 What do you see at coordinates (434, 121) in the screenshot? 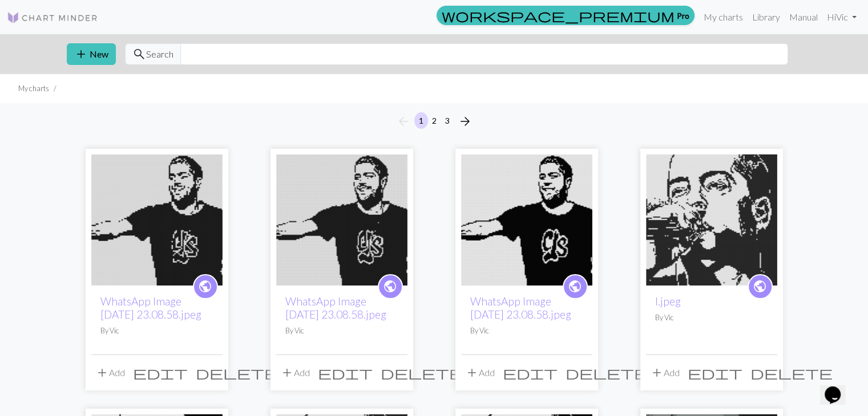
I see `button: 2` at bounding box center [434, 121].